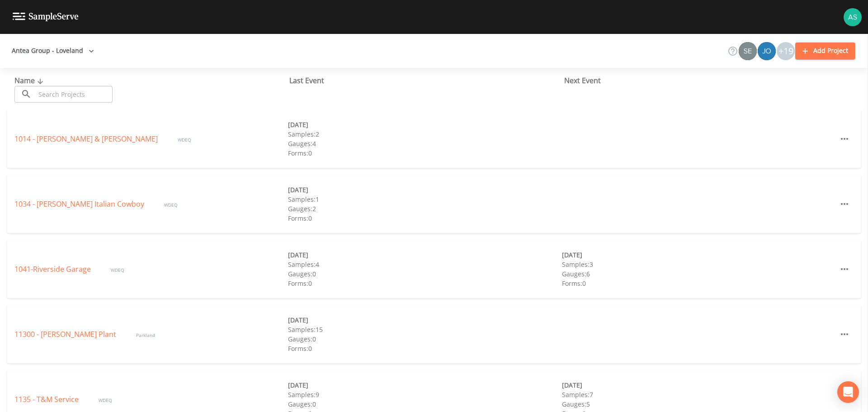 The height and width of the screenshot is (412, 868). Describe the element at coordinates (698, 274) in the screenshot. I see `div: Gauges: 6` at that location.